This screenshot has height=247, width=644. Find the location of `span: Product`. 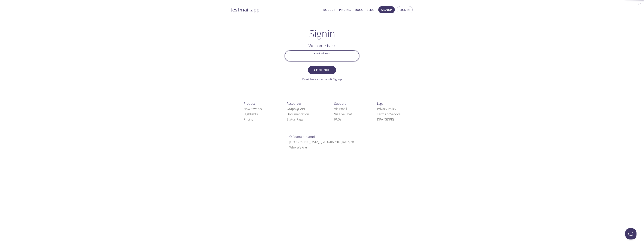

span: Product is located at coordinates (249, 104).